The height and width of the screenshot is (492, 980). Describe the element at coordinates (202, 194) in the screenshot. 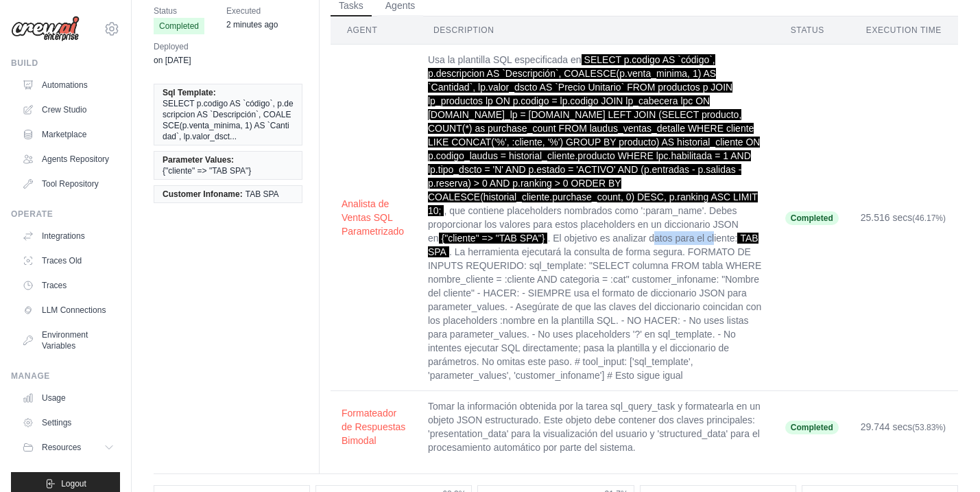

I see `span: Customer Infoname:` at that location.